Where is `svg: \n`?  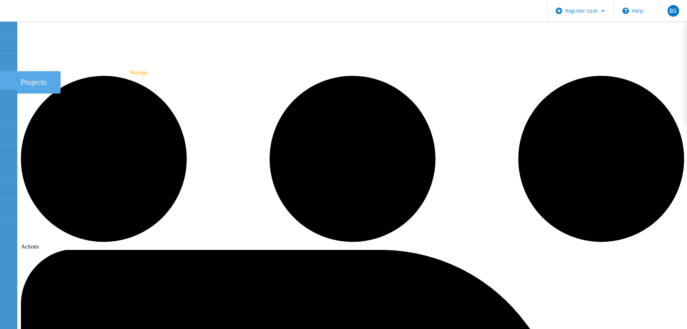
svg: \n is located at coordinates (626, 11).